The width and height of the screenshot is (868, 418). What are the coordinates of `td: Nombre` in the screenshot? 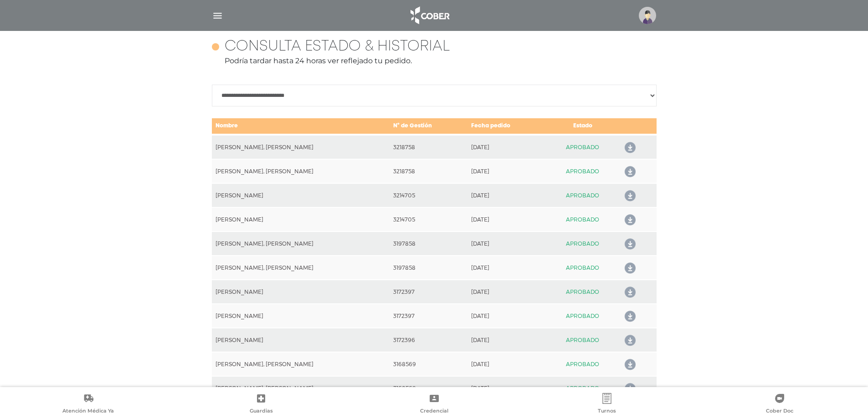 It's located at (300, 126).